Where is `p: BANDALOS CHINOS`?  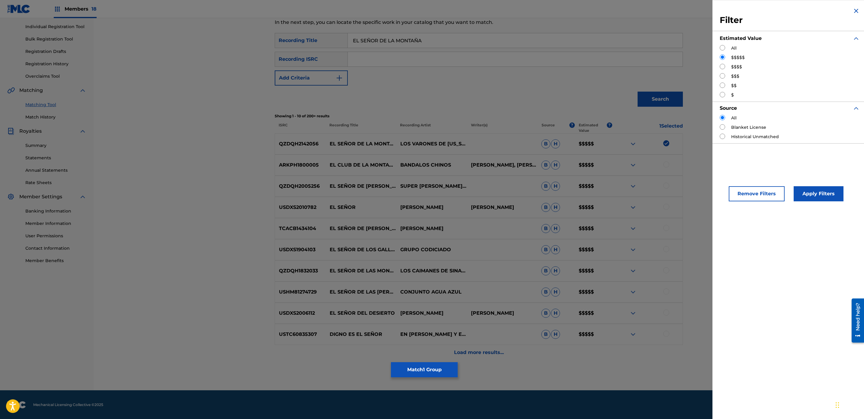
p: BANDALOS CHINOS is located at coordinates (432, 165).